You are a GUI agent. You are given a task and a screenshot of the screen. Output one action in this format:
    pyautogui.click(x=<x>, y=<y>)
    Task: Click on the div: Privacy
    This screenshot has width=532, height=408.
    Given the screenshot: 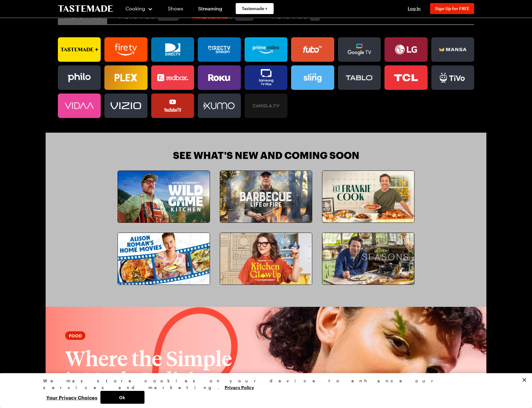 What is the action you would take?
    pyautogui.click(x=264, y=391)
    